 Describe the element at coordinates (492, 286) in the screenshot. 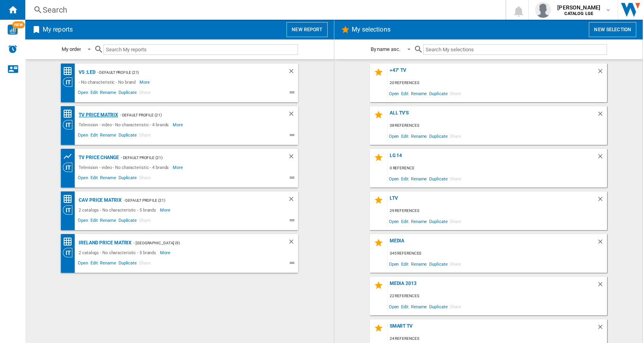

I see `div: MEDIA 2013` at that location.